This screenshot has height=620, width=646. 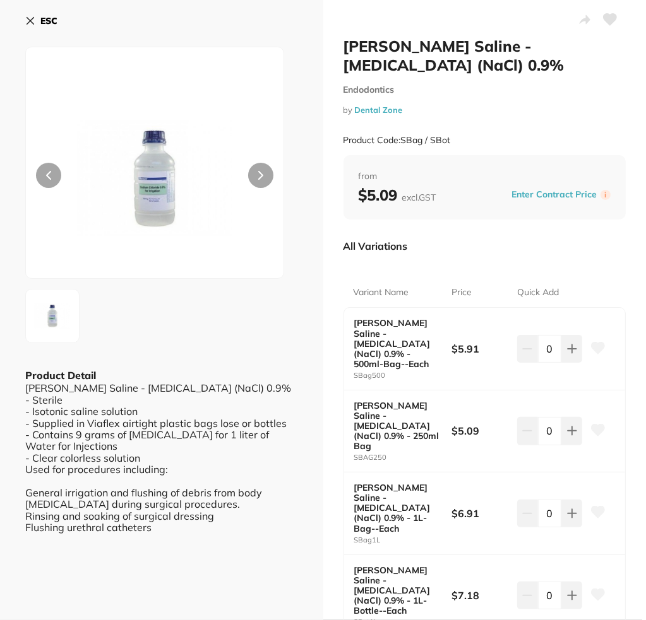 I want to click on small: by, so click(x=485, y=110).